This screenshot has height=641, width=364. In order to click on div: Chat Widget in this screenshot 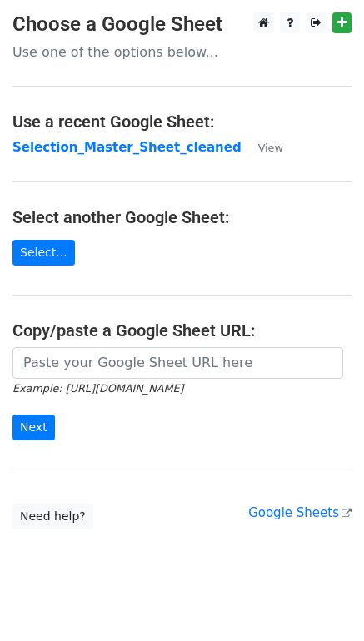, I will do `click(322, 602)`.